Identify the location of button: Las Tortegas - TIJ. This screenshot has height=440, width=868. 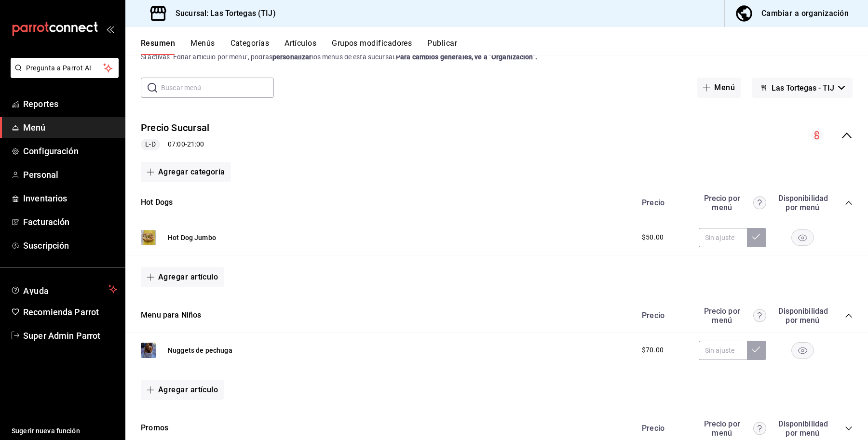
(803, 87).